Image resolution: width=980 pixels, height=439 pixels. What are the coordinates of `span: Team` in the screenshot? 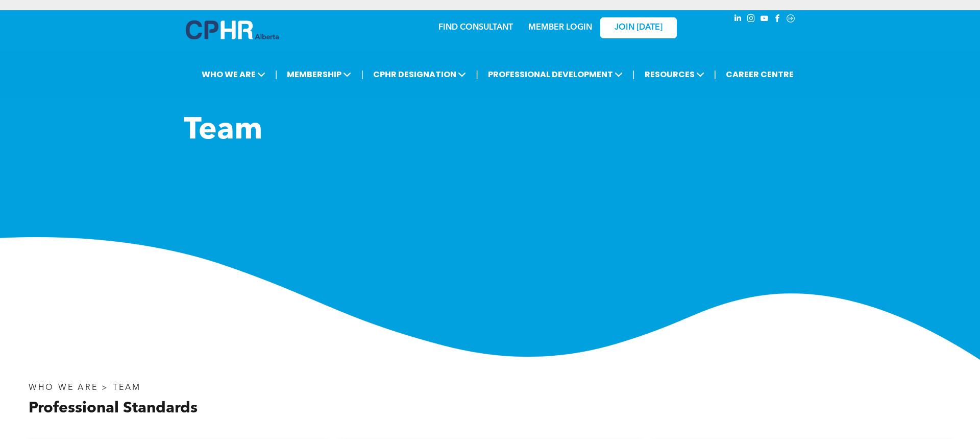 It's located at (223, 131).